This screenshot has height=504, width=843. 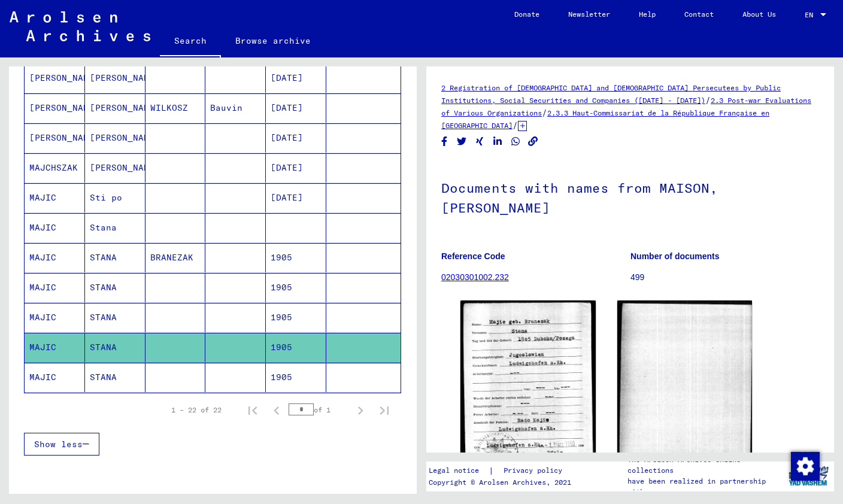 I want to click on a: Browse archive, so click(x=273, y=40).